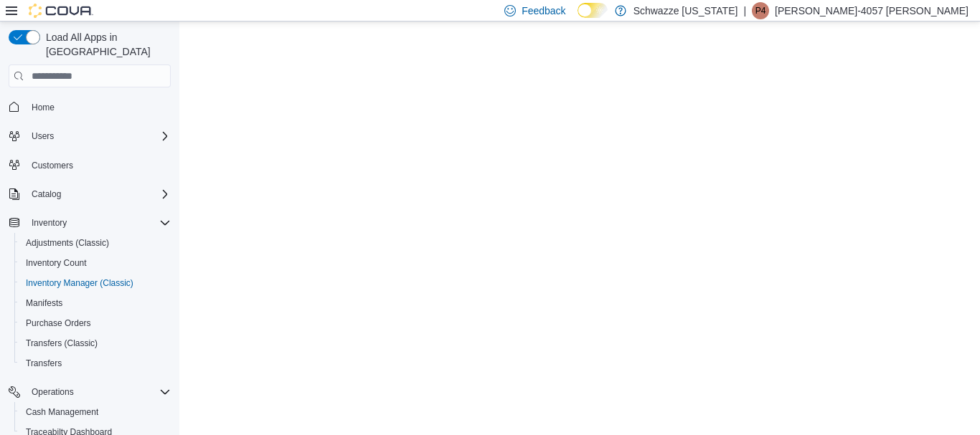  I want to click on button: Purchase Orders, so click(95, 324).